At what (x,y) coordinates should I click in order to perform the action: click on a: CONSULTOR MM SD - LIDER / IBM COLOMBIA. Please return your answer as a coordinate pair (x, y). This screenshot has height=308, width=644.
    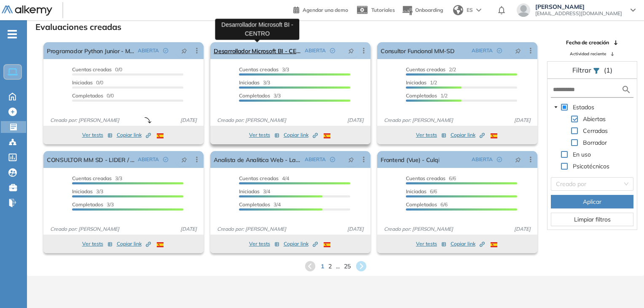
    Looking at the image, I should click on (91, 160).